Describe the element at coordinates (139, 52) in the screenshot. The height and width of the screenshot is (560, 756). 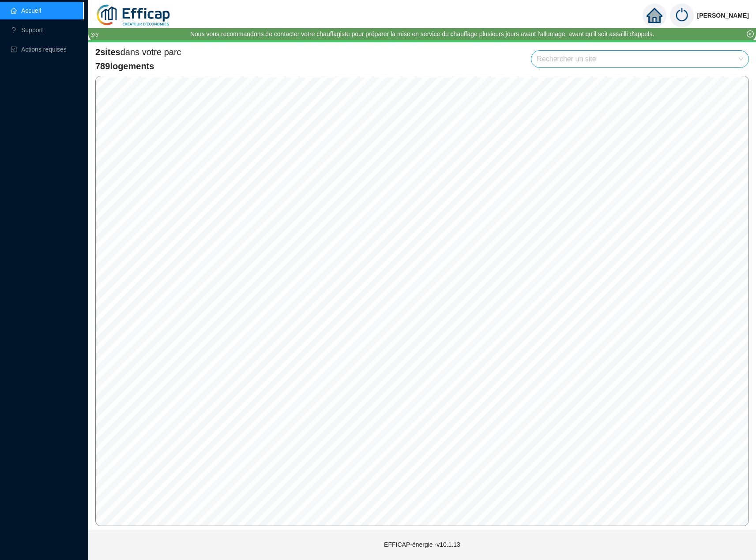
I see `span: dans votre parc` at that location.